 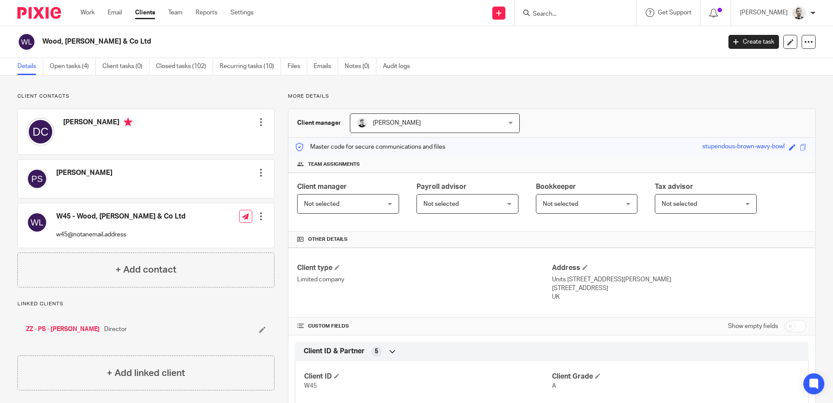 I want to click on div: stupendous-brown-wavy-bowl, so click(x=744, y=147).